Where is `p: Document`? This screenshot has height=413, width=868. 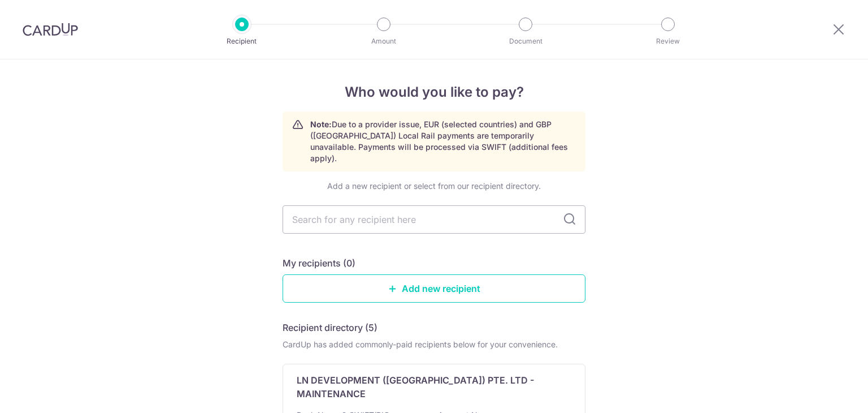 p: Document is located at coordinates (525, 41).